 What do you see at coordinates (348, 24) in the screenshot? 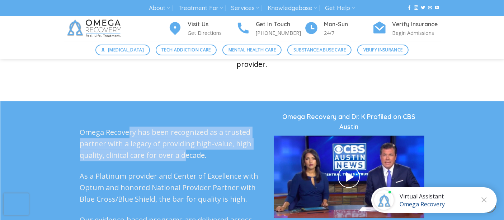
I see `h4: Mon-Sun` at bounding box center [348, 24].